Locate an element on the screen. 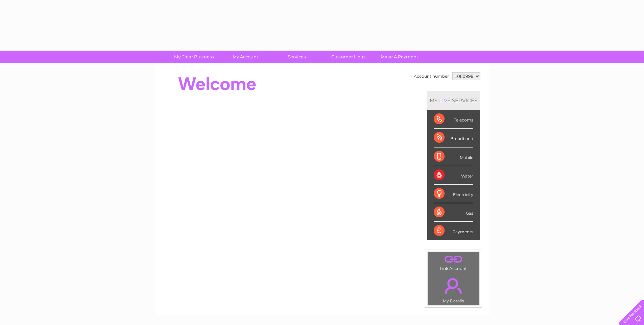 This screenshot has width=644, height=325. div: Payments is located at coordinates (453, 231).